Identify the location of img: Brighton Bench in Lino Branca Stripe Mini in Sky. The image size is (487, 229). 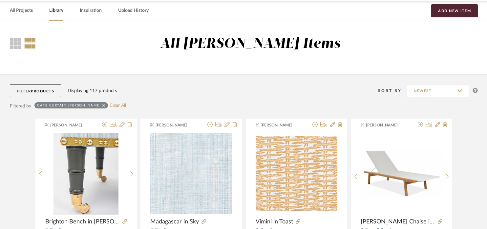
(86, 174).